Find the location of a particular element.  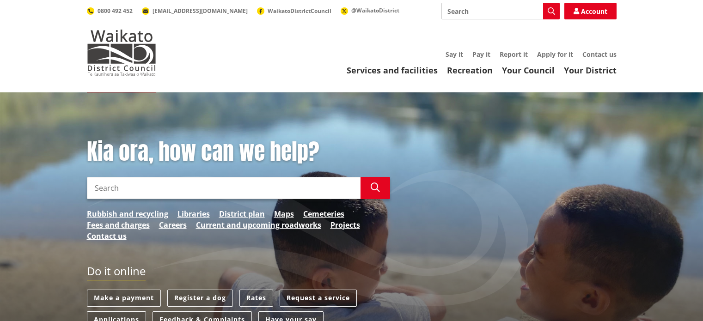

a: Request a service is located at coordinates (318, 298).